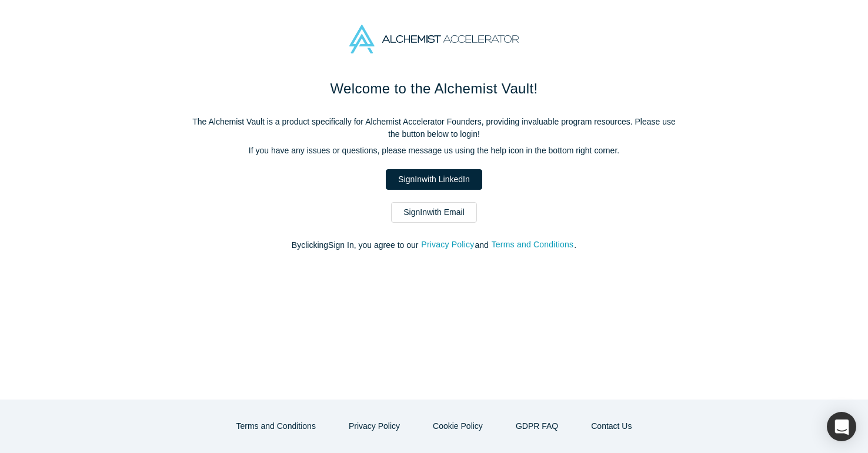  Describe the element at coordinates (434, 150) in the screenshot. I see `p: If you have any issues or questions, please message us using the help icon in the bottom right co...` at that location.